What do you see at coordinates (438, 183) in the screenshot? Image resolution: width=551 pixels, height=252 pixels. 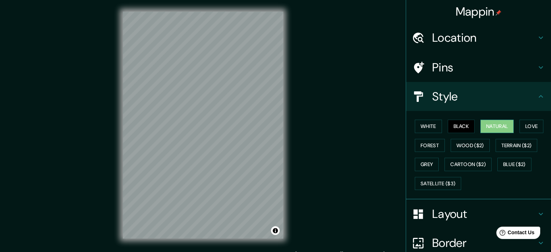 I see `button: Satellite ($3)` at bounding box center [438, 183].